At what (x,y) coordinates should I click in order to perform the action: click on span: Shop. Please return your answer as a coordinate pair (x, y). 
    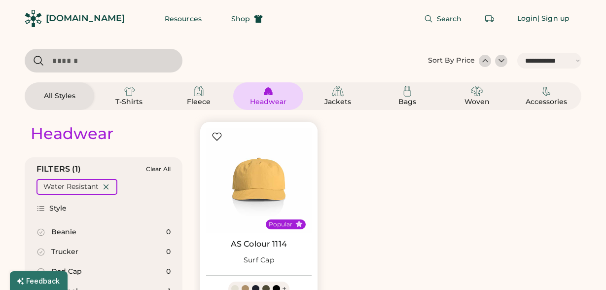
    Looking at the image, I should click on (241, 19).